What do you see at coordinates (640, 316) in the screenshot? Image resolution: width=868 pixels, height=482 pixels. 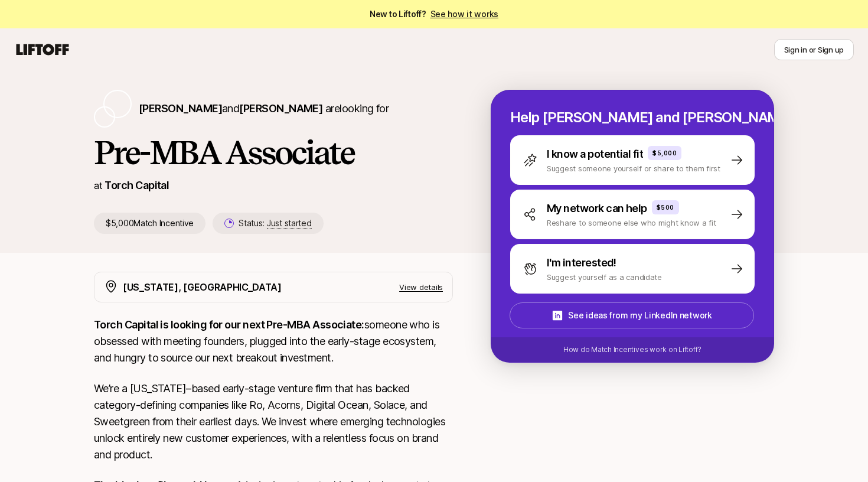 I see `p: See ideas from my LinkedIn network` at bounding box center [640, 316].